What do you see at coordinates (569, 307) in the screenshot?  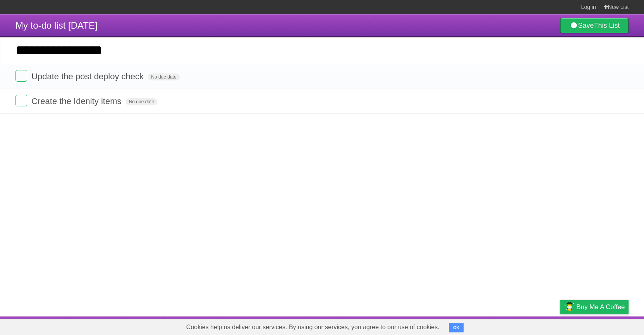 I see `img: Buy me a coffee` at bounding box center [569, 307].